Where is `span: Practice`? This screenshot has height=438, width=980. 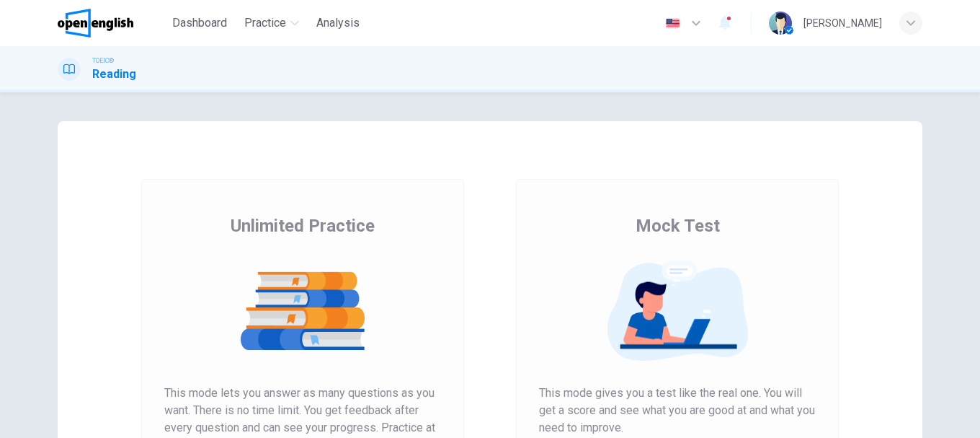 span: Practice is located at coordinates (265, 23).